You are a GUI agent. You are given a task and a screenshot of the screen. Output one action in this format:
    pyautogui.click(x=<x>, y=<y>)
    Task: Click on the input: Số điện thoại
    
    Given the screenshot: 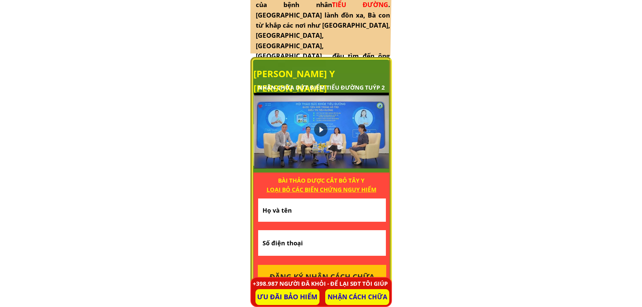 What is the action you would take?
    pyautogui.click(x=322, y=243)
    